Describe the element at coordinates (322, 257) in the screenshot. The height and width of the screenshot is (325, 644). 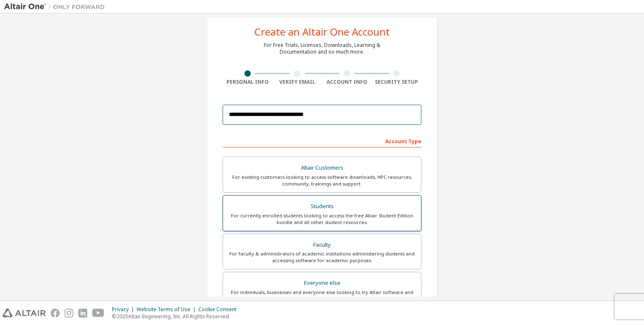
I see `div: For faculty & administrators of academic institutions administering students and accessing softwa...` at that location.